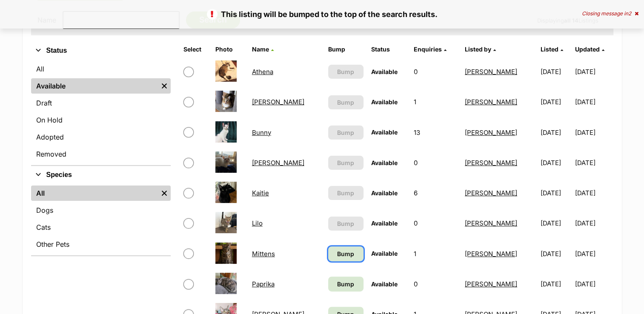 Image resolution: width=644 pixels, height=314 pixels. What do you see at coordinates (264, 254) in the screenshot?
I see `a: Mittens` at bounding box center [264, 254].